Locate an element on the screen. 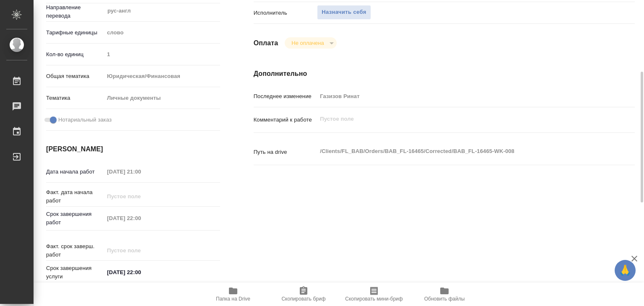  button: Папка на Drive is located at coordinates (233, 294).